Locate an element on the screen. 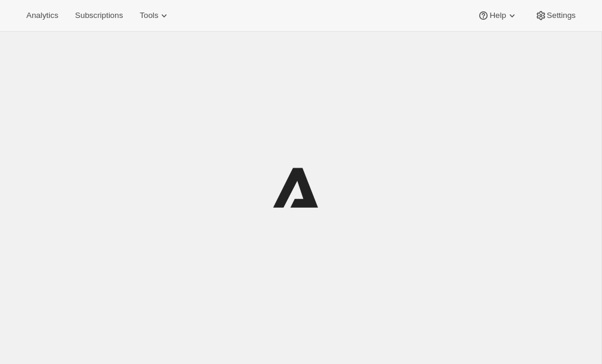 This screenshot has height=364, width=602. span: Tools is located at coordinates (148, 15).